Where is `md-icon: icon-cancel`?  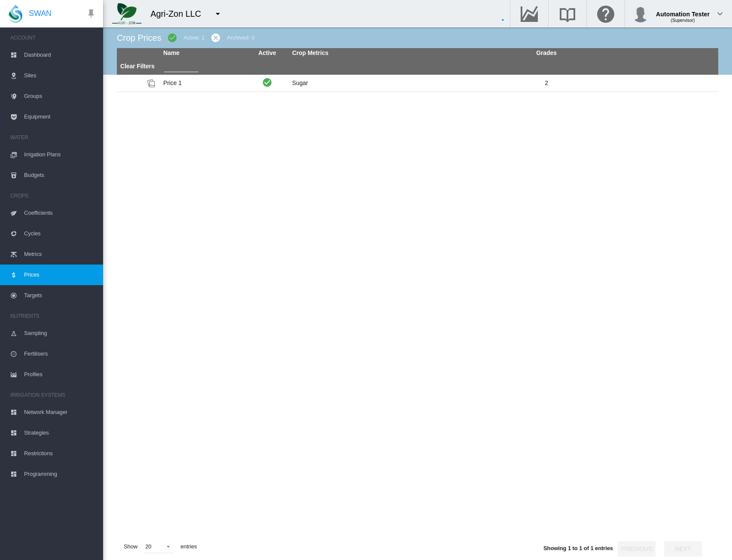 md-icon: icon-cancel is located at coordinates (216, 38).